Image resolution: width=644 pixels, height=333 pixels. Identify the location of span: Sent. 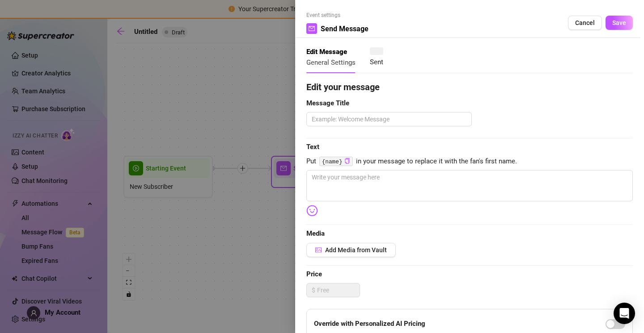
(376, 62).